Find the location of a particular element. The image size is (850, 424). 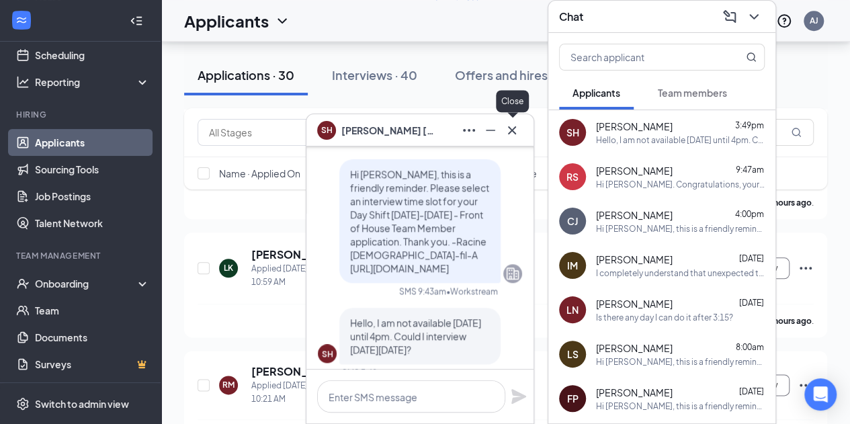

span: Name · Applied On is located at coordinates (259, 173).